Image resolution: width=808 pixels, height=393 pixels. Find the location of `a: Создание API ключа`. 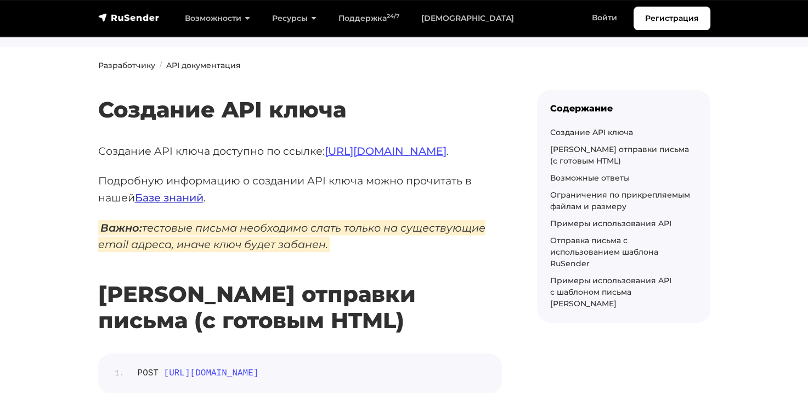

a: Создание API ключа is located at coordinates (592, 132).